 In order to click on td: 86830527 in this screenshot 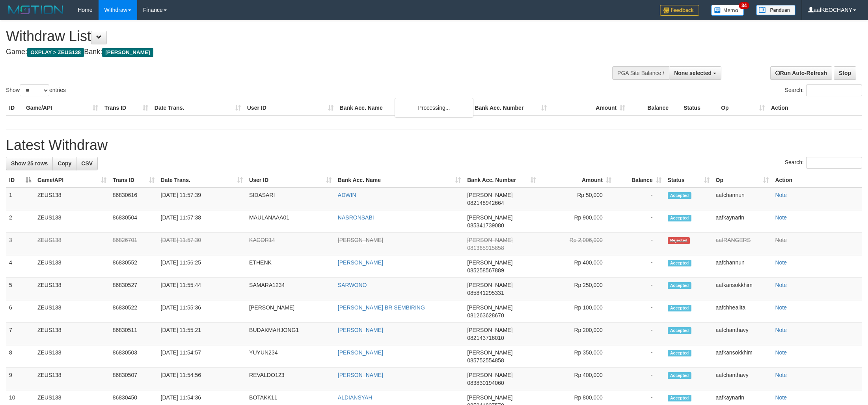, I will do `click(134, 289)`.